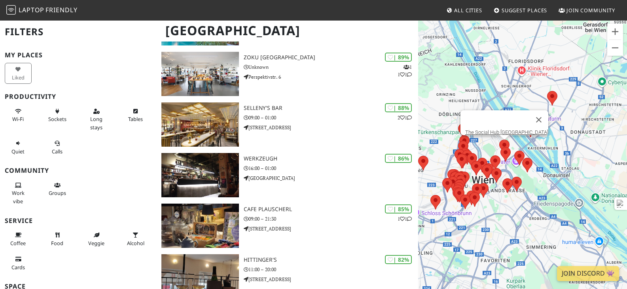 The height and width of the screenshot is (289, 627). What do you see at coordinates (18, 115) in the screenshot?
I see `button: Wi-Fi` at bounding box center [18, 115].